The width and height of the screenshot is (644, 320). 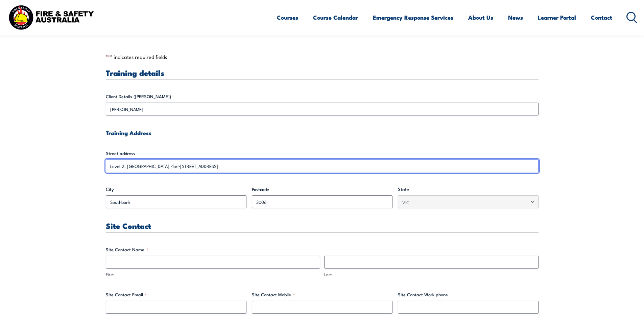 I want to click on label: City, so click(x=176, y=189).